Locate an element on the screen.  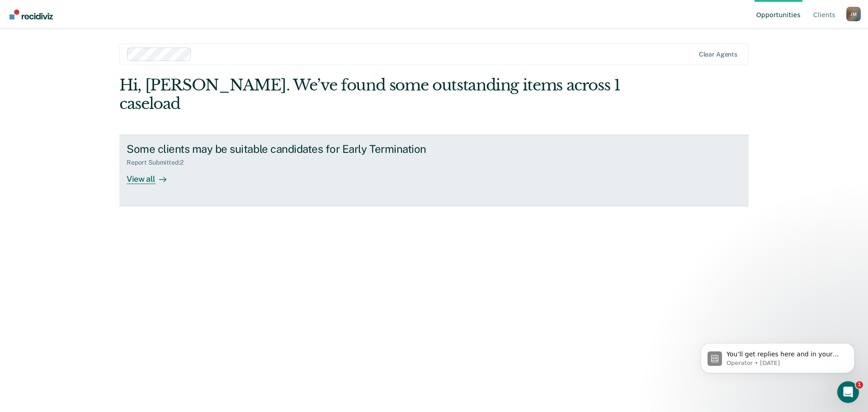
div: Some clients may be suitable candidates for Early Termination is located at coordinates (286, 148).